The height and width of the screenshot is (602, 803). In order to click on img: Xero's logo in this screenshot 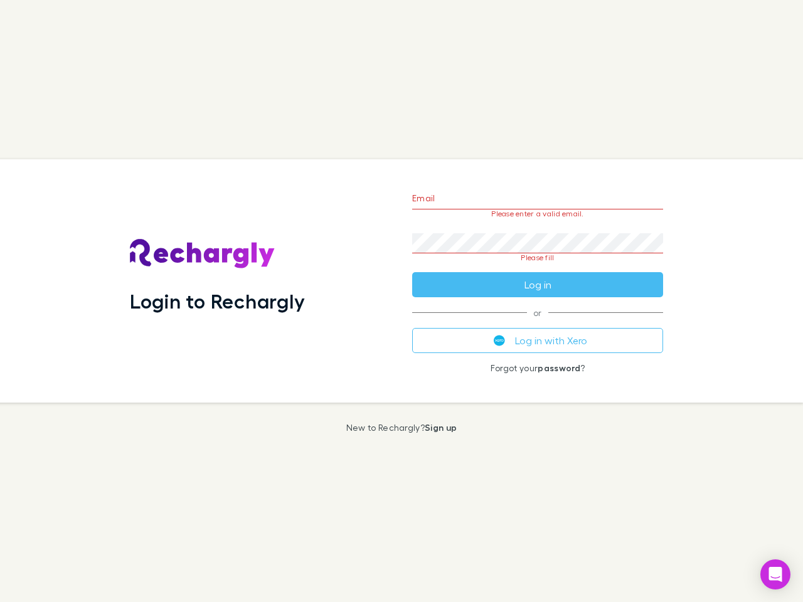, I will do `click(499, 341)`.